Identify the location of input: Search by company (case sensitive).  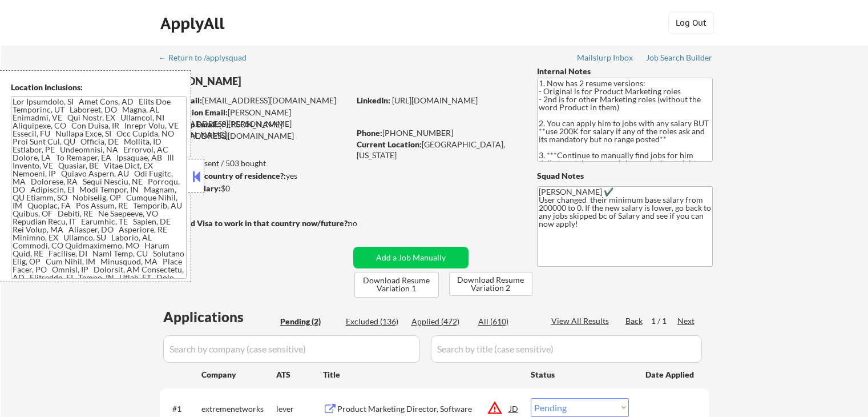
(291, 349).